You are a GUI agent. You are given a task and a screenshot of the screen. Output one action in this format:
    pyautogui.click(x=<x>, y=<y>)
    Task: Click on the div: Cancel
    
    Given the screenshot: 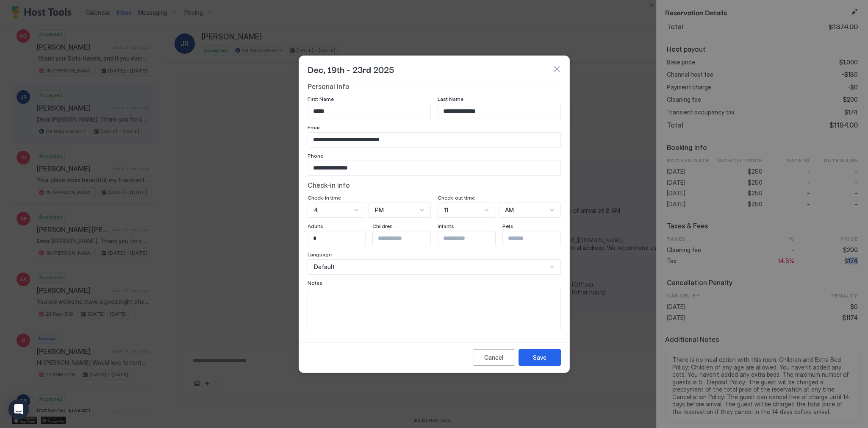 What is the action you would take?
    pyautogui.click(x=493, y=357)
    